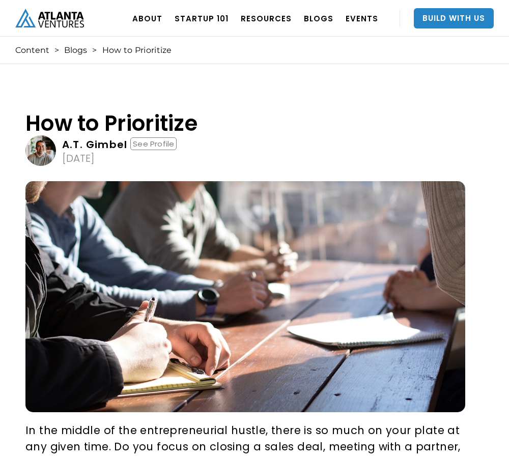  I want to click on div: How to Prioritize, so click(137, 50).